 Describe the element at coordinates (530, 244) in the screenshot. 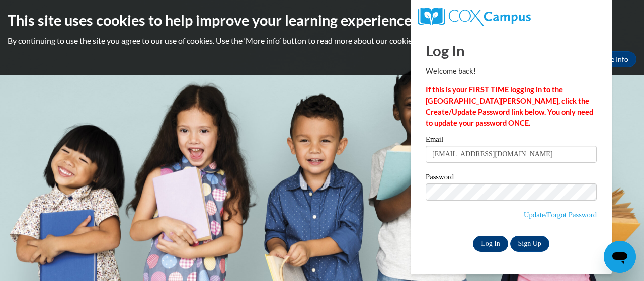

I see `a: Sign Up` at that location.